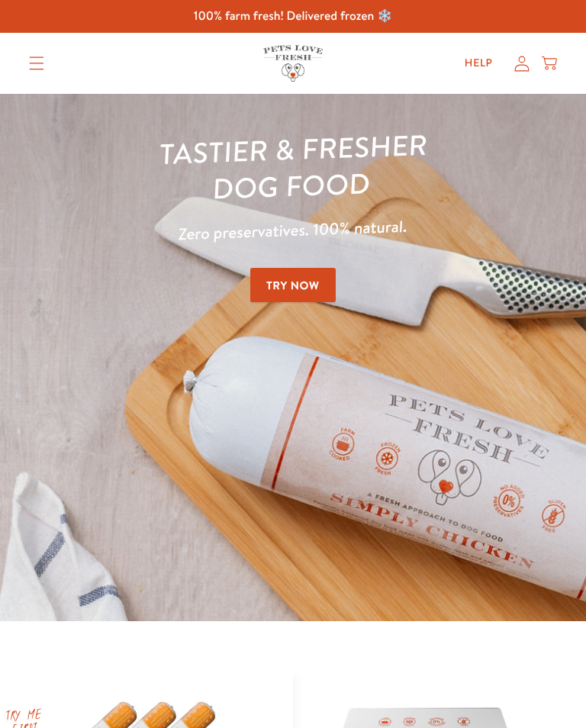 The image size is (586, 728). What do you see at coordinates (293, 284) in the screenshot?
I see `a: Try Now` at bounding box center [293, 284].